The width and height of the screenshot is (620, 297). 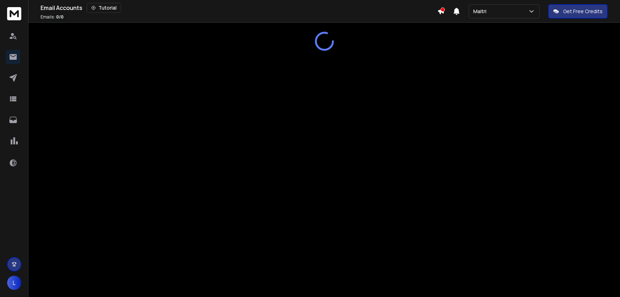 I want to click on button: Tutorial, so click(x=104, y=8).